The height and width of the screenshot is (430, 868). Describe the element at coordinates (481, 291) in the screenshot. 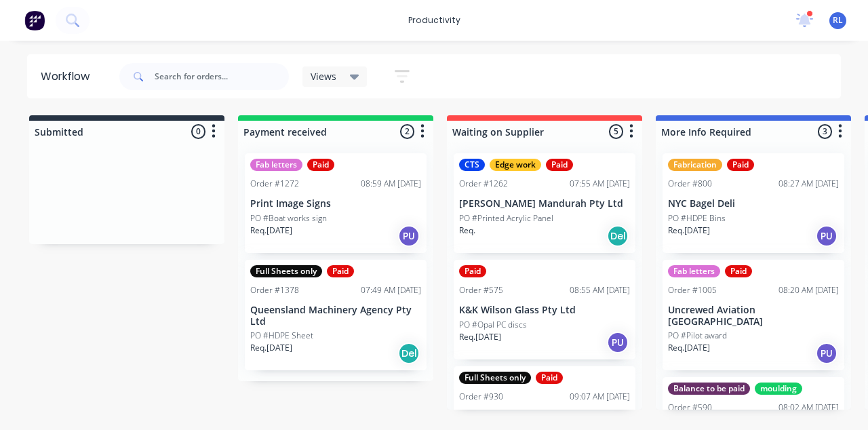

I see `div: Order #575` at that location.